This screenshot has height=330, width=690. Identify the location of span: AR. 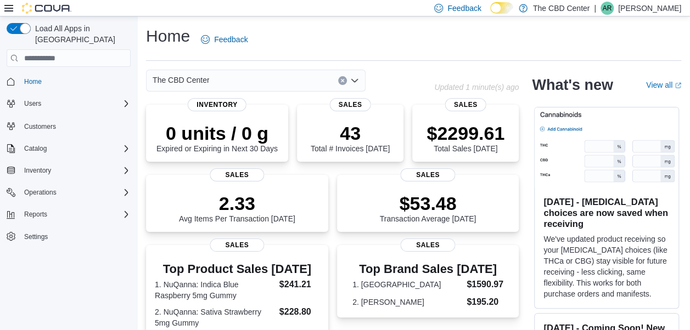
(607, 8).